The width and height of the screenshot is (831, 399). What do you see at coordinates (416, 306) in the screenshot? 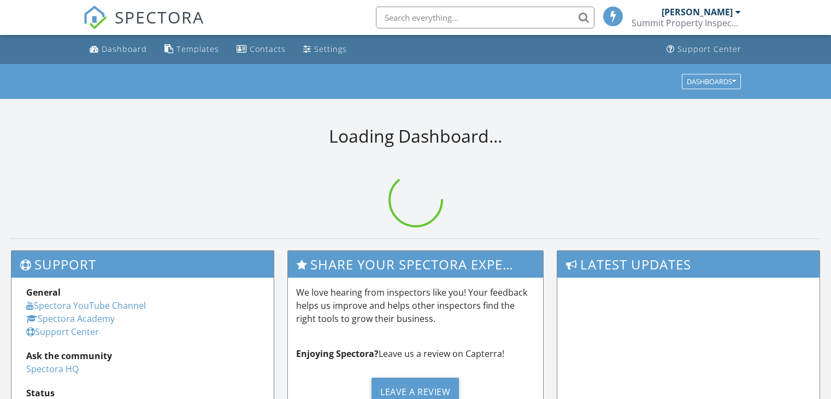
I see `p: We love hearing from inspectors like you! Your feedback helps us improve and helps other inspecto...` at bounding box center [416, 306].